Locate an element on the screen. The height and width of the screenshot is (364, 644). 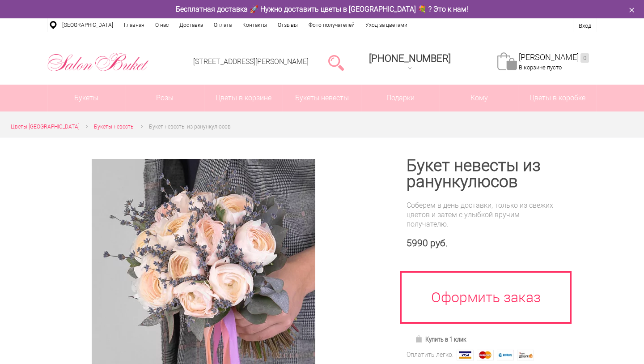
a: Отзывы is located at coordinates (287, 25).